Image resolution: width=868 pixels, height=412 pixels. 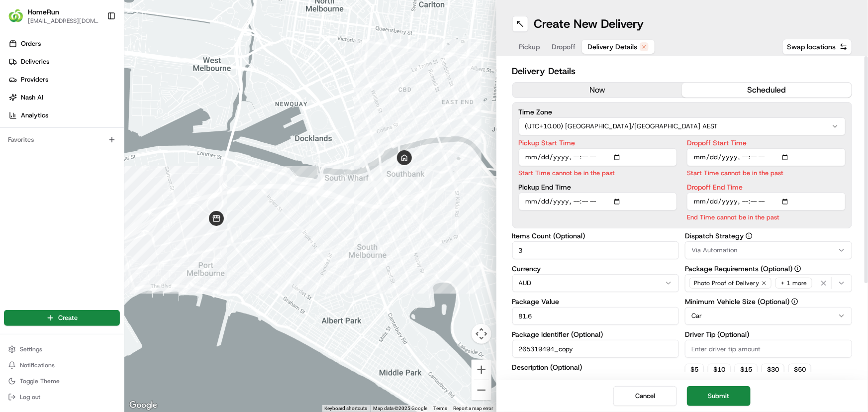 What do you see at coordinates (768, 269) in the screenshot?
I see `label: Package Requirements (Optional)` at bounding box center [768, 269].